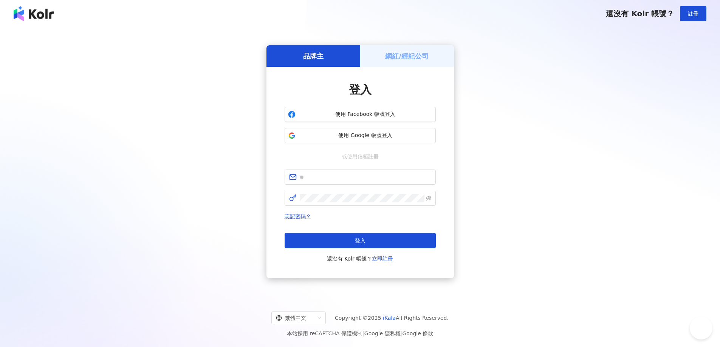  What do you see at coordinates (365, 136) in the screenshot?
I see `span: 使用 Google 帳號登入` at bounding box center [365, 136].